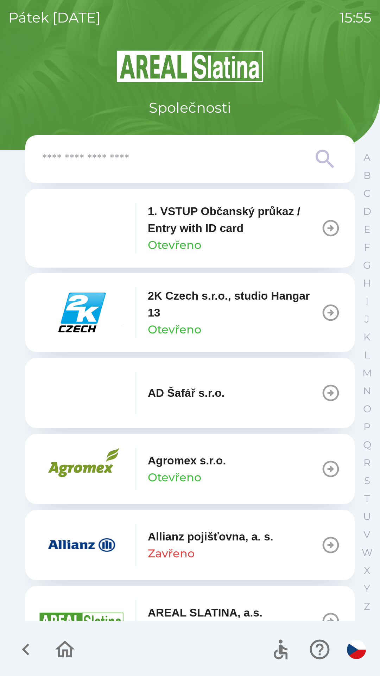 This screenshot has width=380, height=676. What do you see at coordinates (190, 108) in the screenshot?
I see `p: Společnosti` at bounding box center [190, 108].